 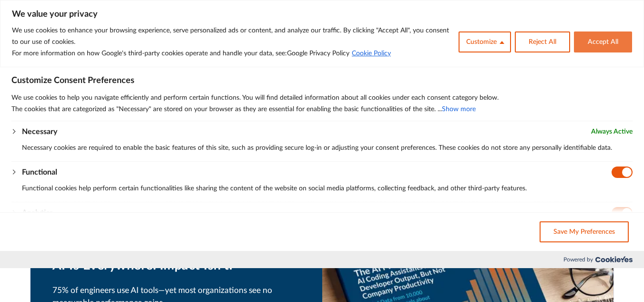 I want to click on button: Functional, so click(x=39, y=172).